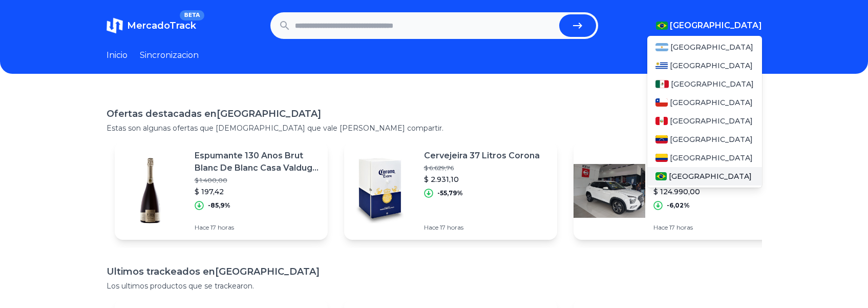  What do you see at coordinates (680, 191) in the screenshot?
I see `a: Featured imageCreta 1.0 Tgdi Platinum Automatico$ 132.990,00$ 124.990,00-6,02%Hace 17 horas` at bounding box center [680, 191].